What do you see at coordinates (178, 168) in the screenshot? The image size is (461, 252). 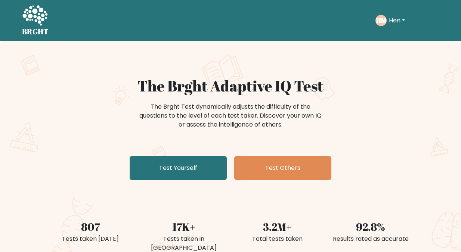 I see `a: Test Yourself` at bounding box center [178, 168].